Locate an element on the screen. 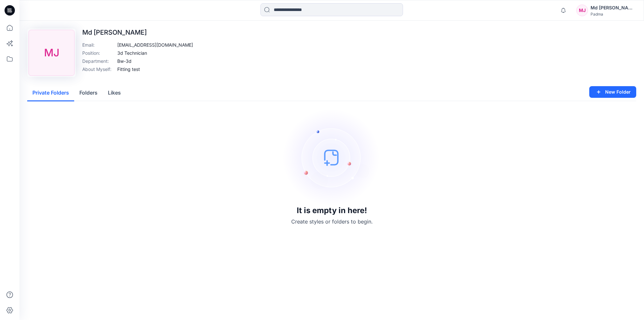  p: 3d Technician is located at coordinates (132, 53).